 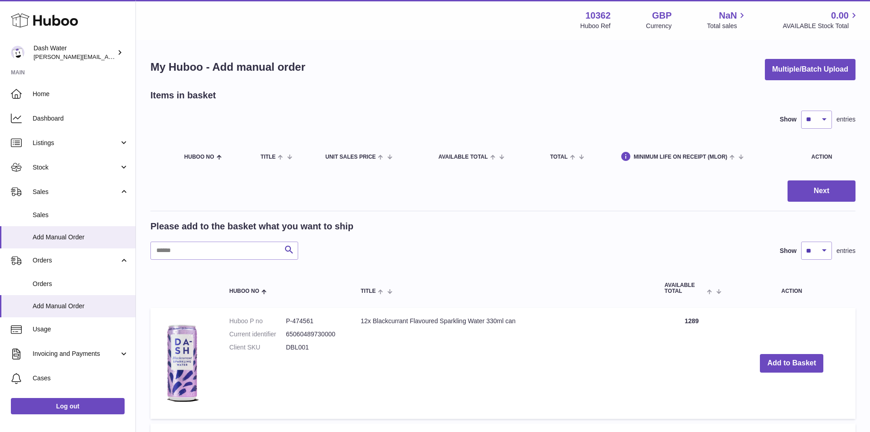 I want to click on strong: 10362, so click(x=598, y=15).